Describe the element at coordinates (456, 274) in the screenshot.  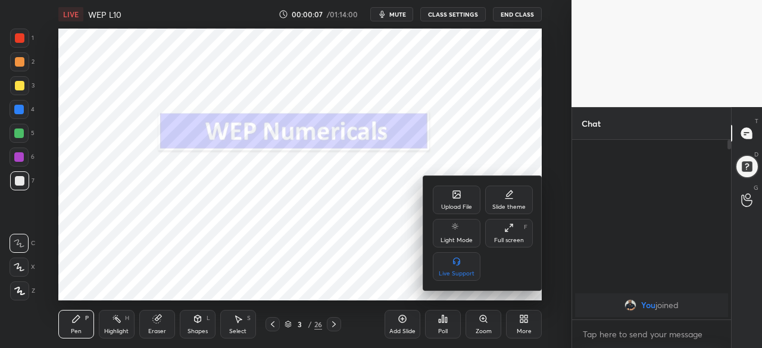
I see `div: Live Support` at that location.